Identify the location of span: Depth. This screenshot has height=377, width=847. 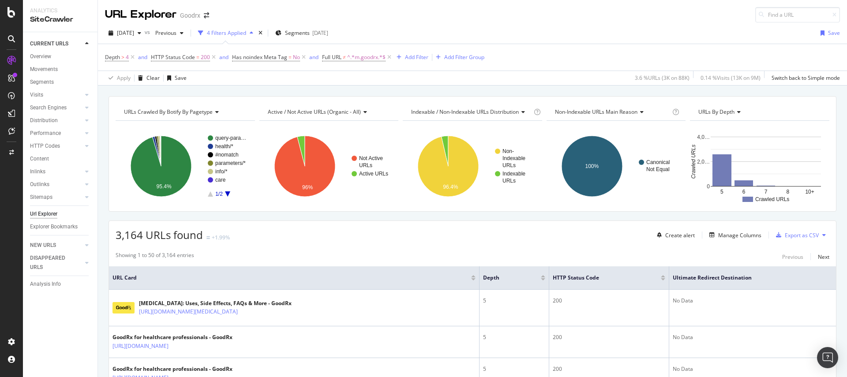
(505, 278).